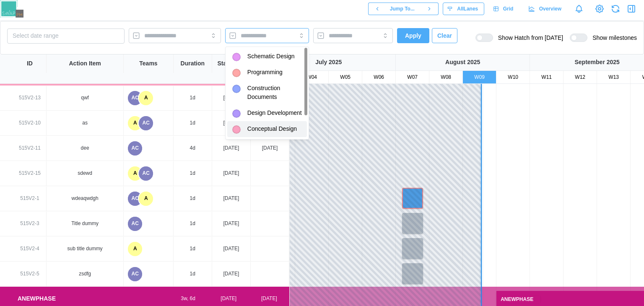 The height and width of the screenshot is (306, 644). Describe the element at coordinates (504, 9) in the screenshot. I see `a: Grid` at that location.